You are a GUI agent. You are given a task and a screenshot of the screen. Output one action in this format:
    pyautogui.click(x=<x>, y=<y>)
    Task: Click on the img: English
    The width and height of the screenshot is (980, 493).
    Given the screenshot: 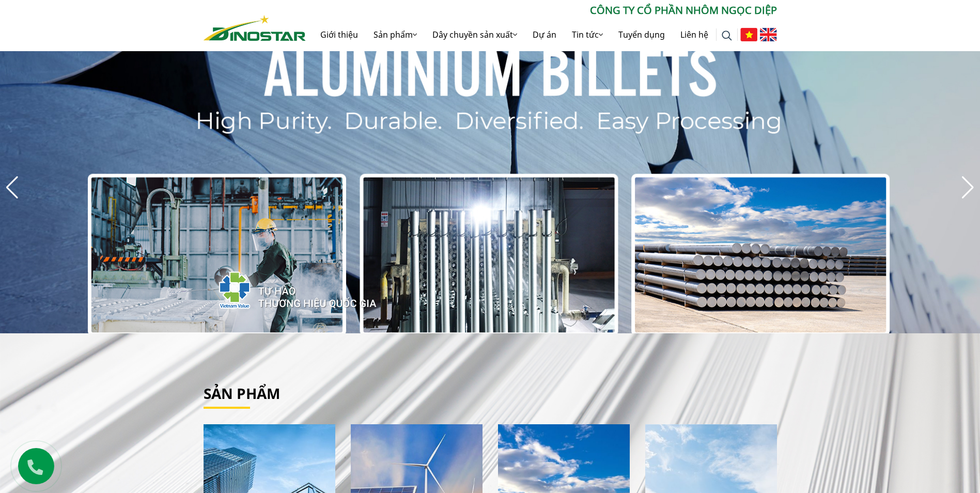 What is the action you would take?
    pyautogui.click(x=768, y=35)
    